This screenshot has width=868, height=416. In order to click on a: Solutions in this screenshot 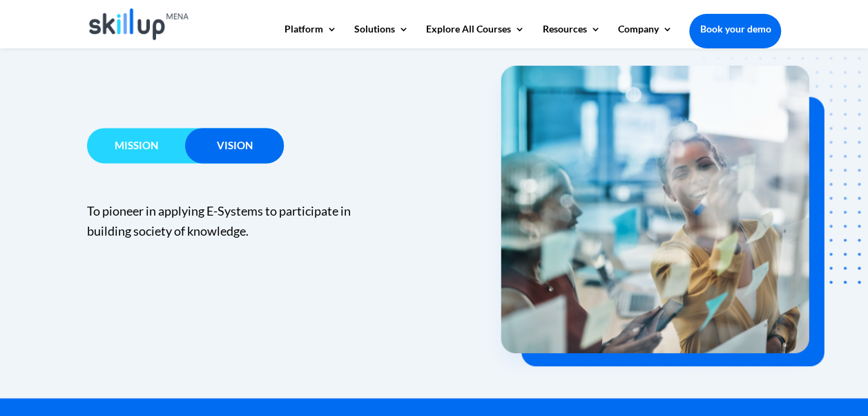, I will do `click(381, 36)`.